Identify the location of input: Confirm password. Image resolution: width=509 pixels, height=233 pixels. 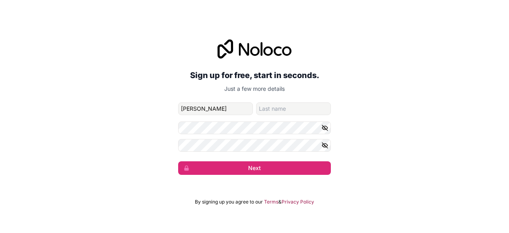
(254, 145).